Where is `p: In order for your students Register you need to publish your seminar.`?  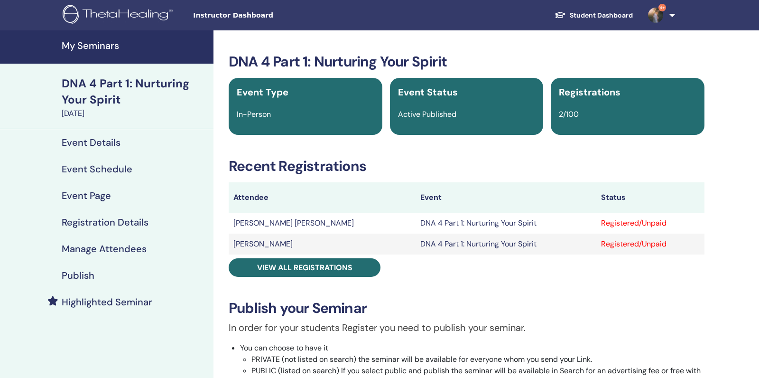
p: In order for your students Register you need to publish your seminar. is located at coordinates (466, 327).